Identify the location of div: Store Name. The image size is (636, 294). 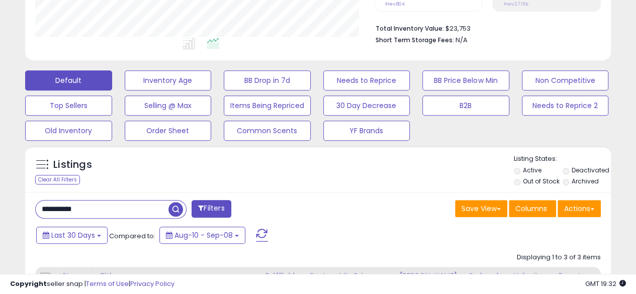
(76, 282).